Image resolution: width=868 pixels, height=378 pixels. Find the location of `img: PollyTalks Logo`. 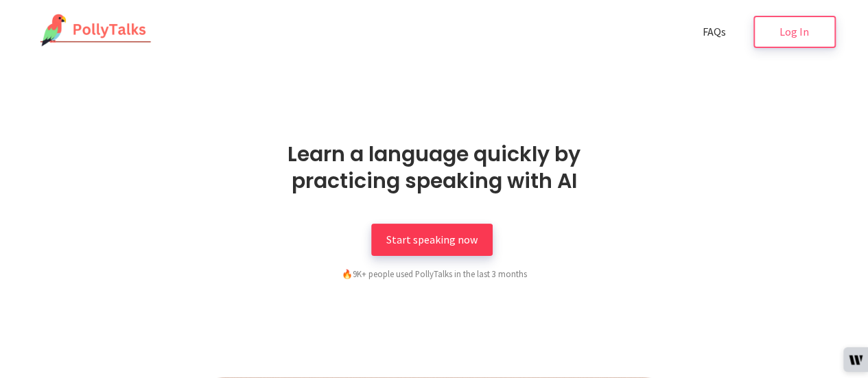

img: PollyTalks Logo is located at coordinates (93, 31).